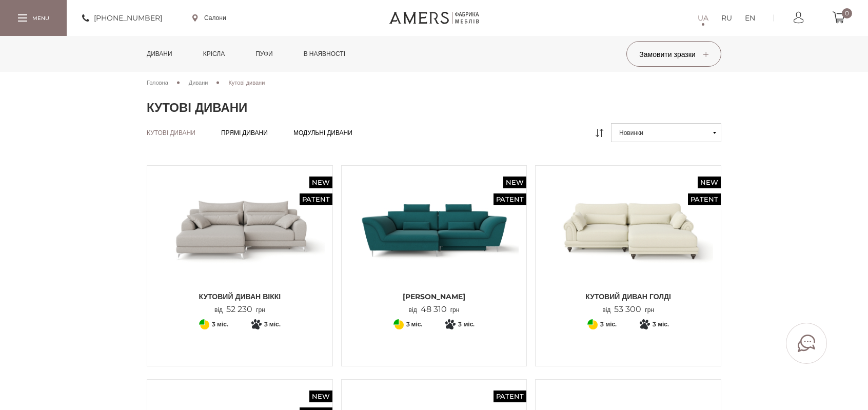  What do you see at coordinates (158, 83) in the screenshot?
I see `span: Головна` at bounding box center [158, 83].